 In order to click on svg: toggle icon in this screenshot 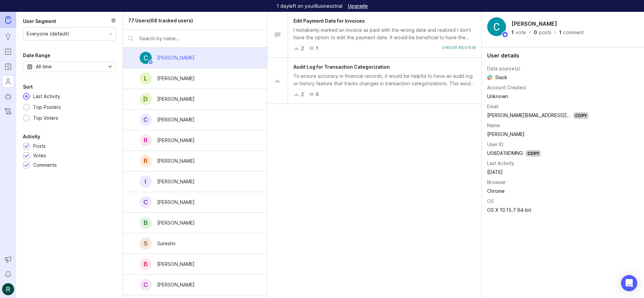, I will do `click(110, 67)`.